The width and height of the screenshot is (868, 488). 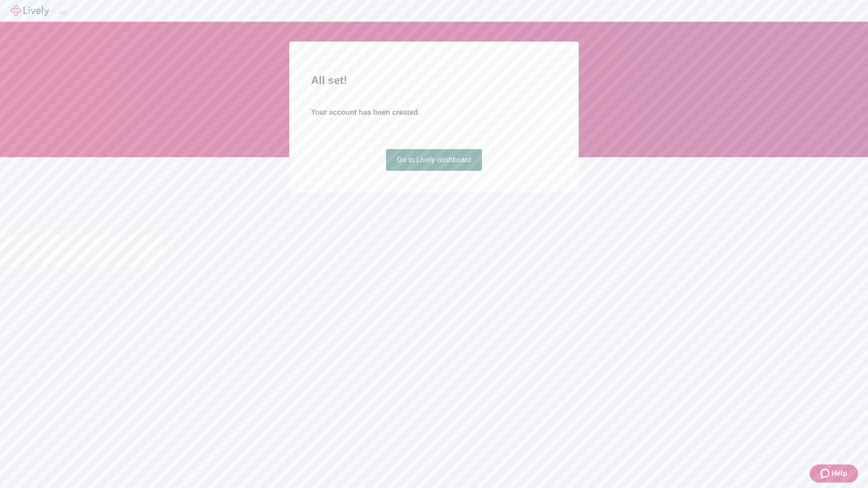 What do you see at coordinates (434, 160) in the screenshot?
I see `a: Go to Lively dashboard` at bounding box center [434, 160].